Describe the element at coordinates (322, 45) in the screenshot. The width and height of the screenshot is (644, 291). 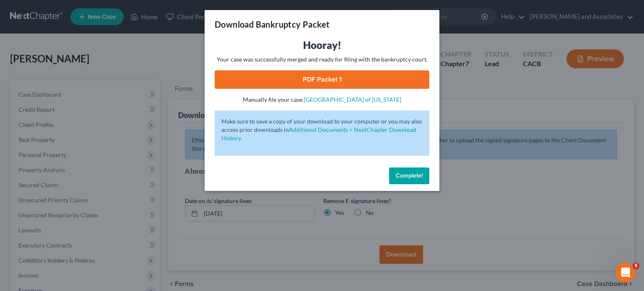
I see `h3: Hooray!` at that location.